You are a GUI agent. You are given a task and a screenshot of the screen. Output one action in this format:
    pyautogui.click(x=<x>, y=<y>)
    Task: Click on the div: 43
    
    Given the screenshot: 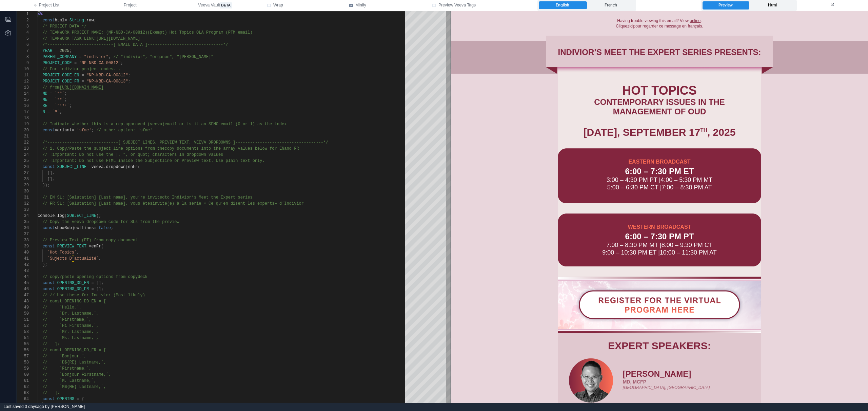 What is the action you would take?
    pyautogui.click(x=23, y=271)
    